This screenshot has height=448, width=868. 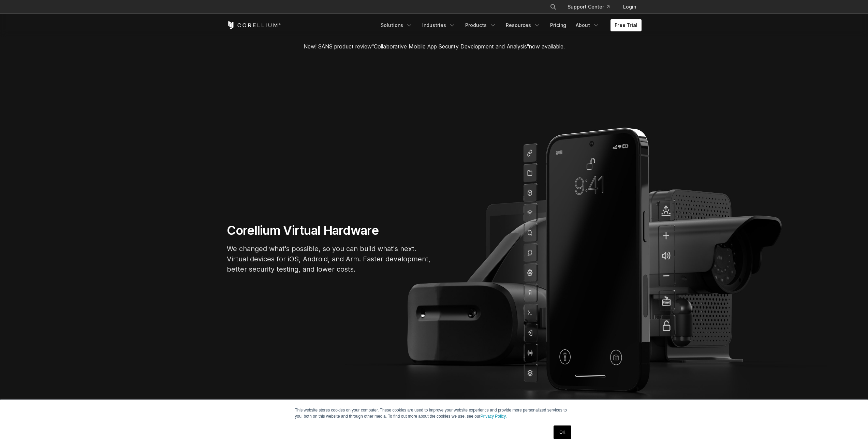 I want to click on a: Corellium Home, so click(x=253, y=25).